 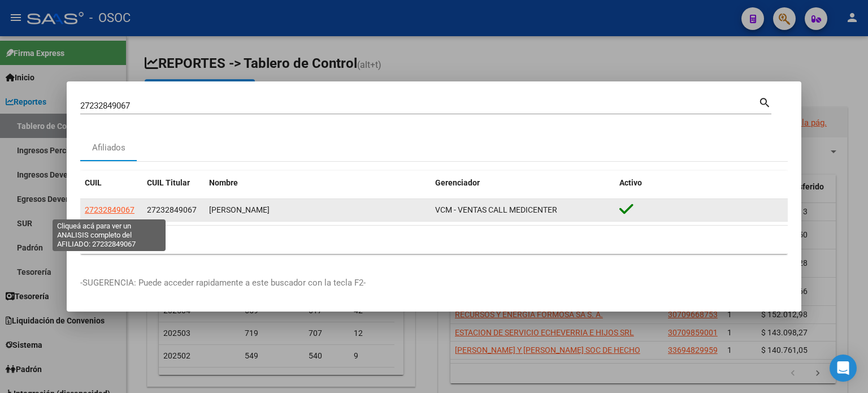 I want to click on span: CUIL, so click(x=93, y=183).